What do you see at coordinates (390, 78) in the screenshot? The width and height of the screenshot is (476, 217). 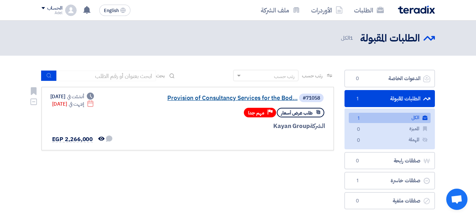 I see `a: الدعوات الخاصة0` at bounding box center [390, 78].